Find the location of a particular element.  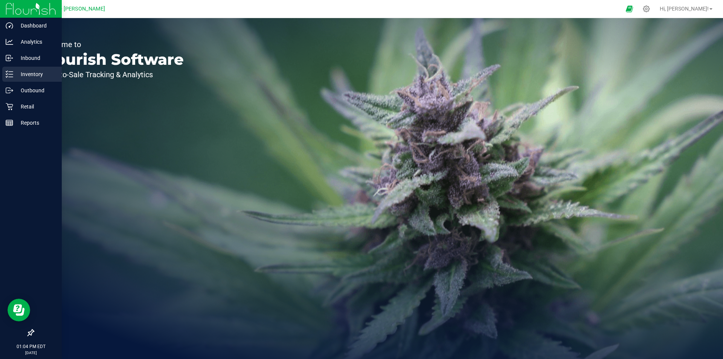

p: 01:04 PM EDT is located at coordinates (31, 347).